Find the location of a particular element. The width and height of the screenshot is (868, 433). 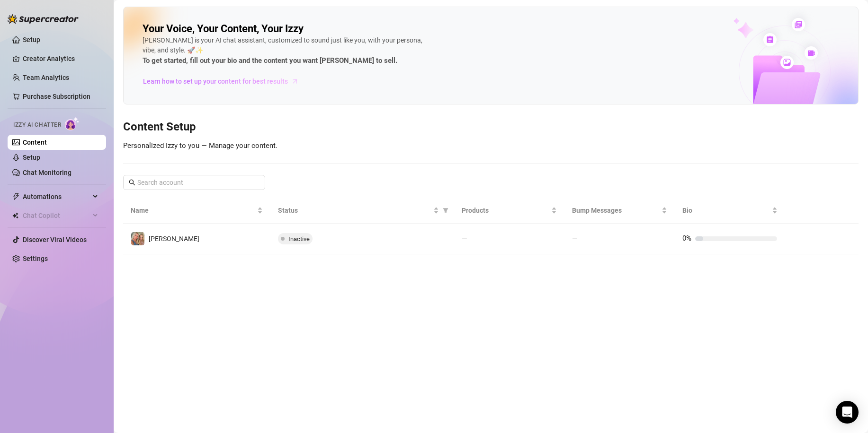

th: Name is located at coordinates (197, 210).